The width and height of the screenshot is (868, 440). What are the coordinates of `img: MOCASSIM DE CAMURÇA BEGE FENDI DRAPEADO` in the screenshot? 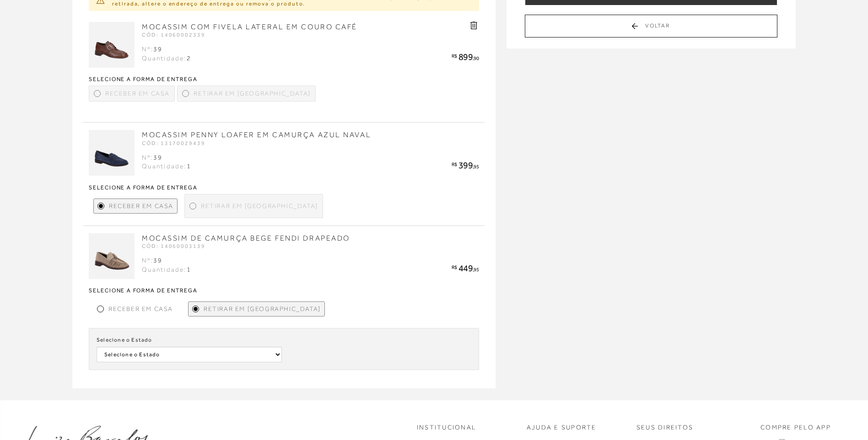 It's located at (111, 257).